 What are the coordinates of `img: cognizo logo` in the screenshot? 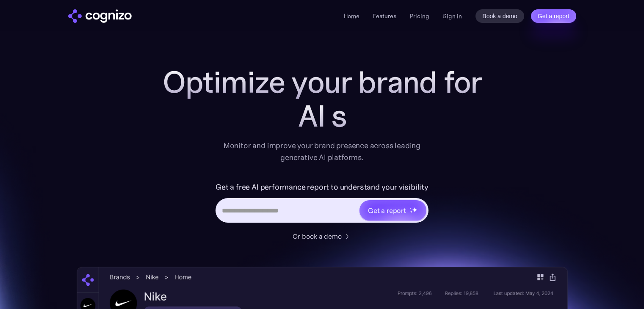 It's located at (100, 16).